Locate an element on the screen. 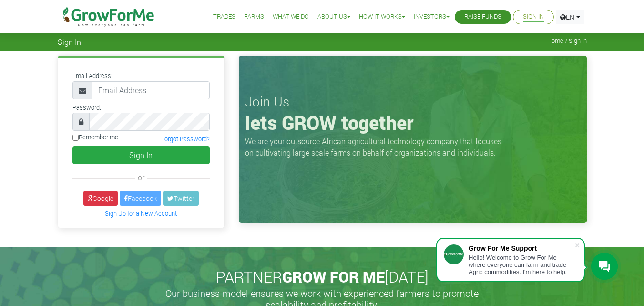 The height and width of the screenshot is (306, 644). a: Forgot Password? is located at coordinates (186, 139).